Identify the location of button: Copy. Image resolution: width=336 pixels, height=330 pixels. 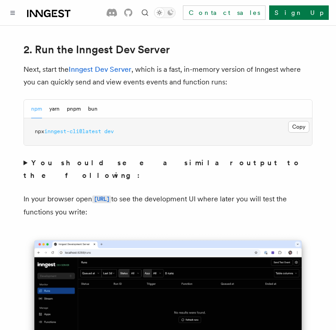
(298, 127).